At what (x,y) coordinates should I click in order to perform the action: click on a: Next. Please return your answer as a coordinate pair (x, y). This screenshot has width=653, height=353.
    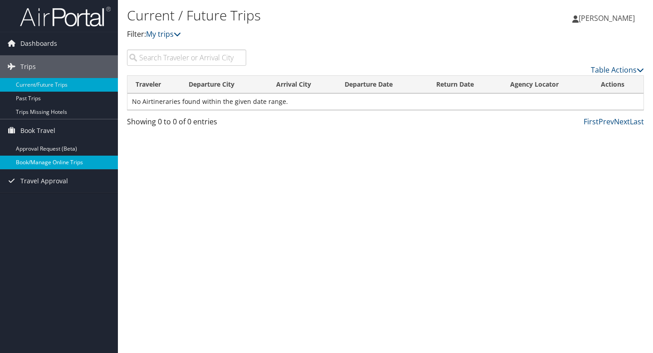
    Looking at the image, I should click on (622, 122).